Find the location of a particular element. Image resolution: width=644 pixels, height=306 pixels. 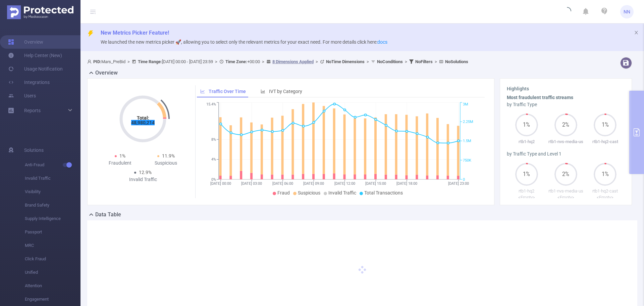

span: Engagement is located at coordinates (53, 299).